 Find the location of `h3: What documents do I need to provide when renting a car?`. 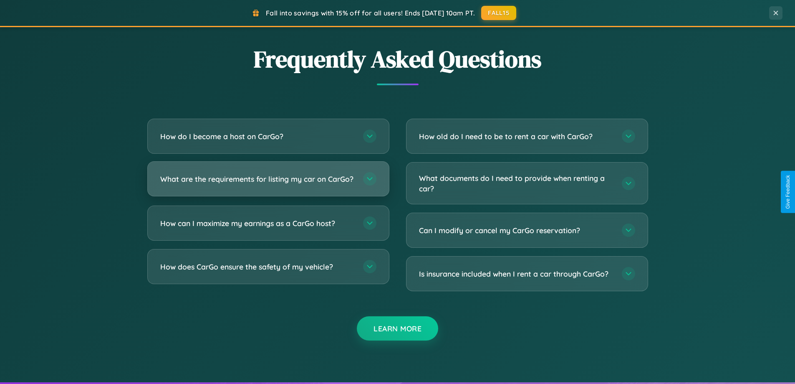

h3: What documents do I need to provide when renting a car? is located at coordinates (517, 183).